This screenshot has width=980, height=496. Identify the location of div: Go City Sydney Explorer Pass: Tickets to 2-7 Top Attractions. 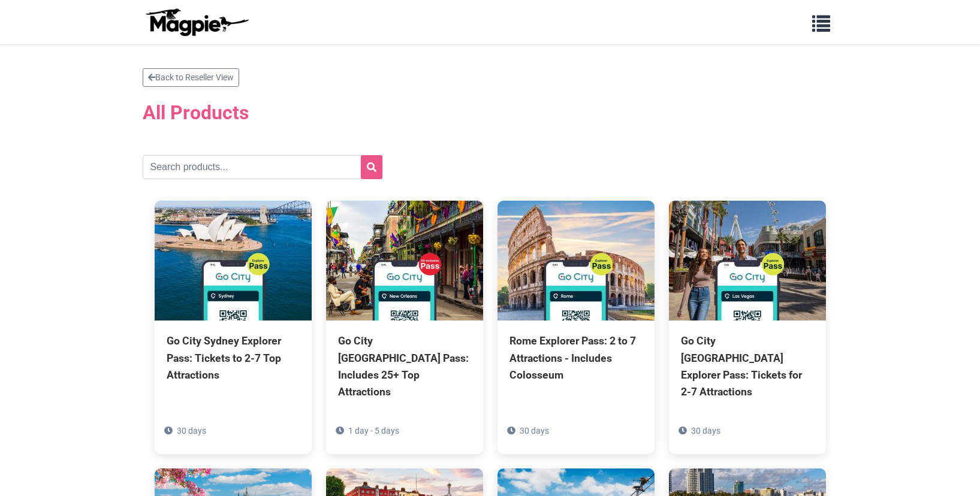
(233, 358).